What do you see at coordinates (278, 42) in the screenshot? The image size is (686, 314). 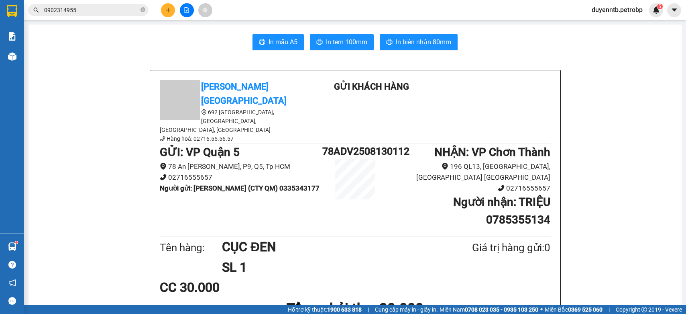 I see `button: printerIn mẫu A5` at bounding box center [278, 42].